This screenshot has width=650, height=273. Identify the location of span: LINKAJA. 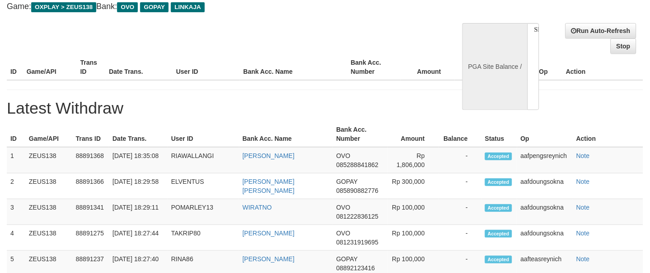
(188, 7).